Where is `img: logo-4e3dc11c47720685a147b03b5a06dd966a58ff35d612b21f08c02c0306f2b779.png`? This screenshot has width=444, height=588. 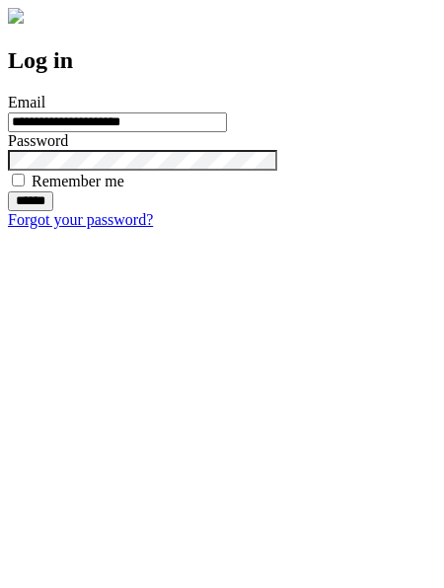 img: logo-4e3dc11c47720685a147b03b5a06dd966a58ff35d612b21f08c02c0306f2b779.png is located at coordinates (16, 16).